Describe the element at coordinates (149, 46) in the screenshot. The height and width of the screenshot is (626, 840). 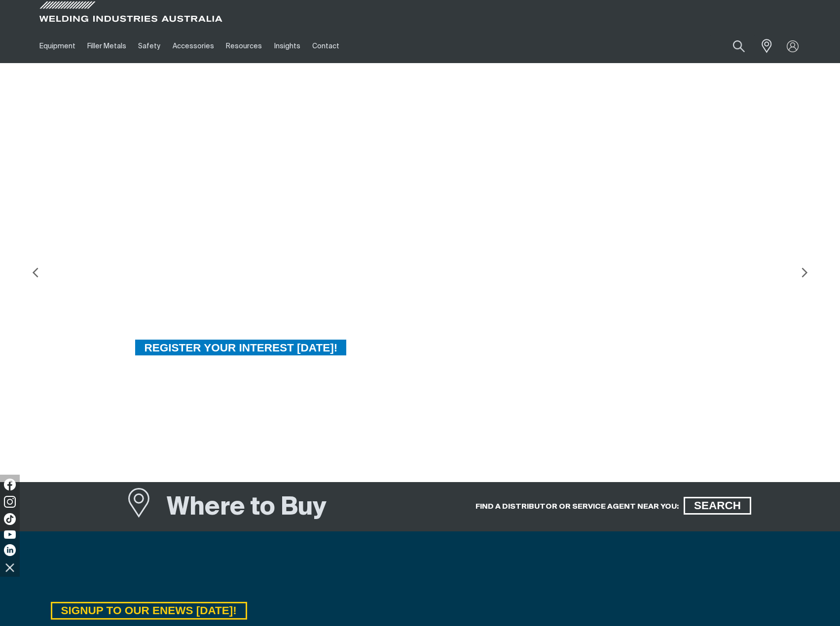
I see `a: Safety` at that location.